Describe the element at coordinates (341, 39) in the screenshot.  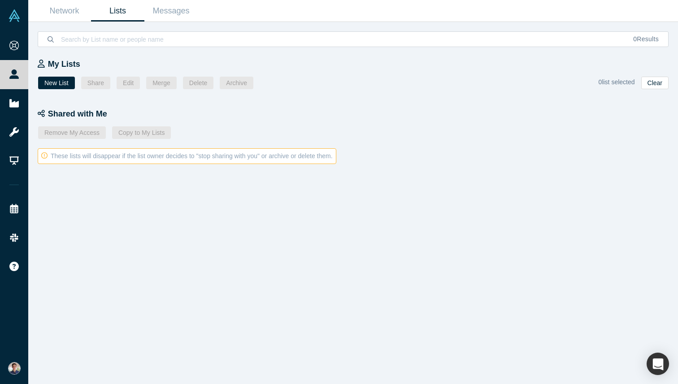
I see `input: Search by List name or people name` at that location.